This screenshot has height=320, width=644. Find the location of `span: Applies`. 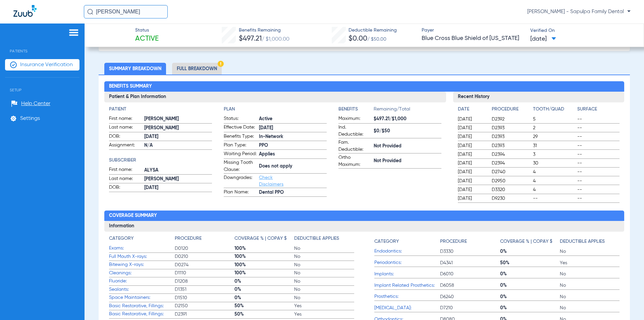

span: Applies is located at coordinates (293, 154).